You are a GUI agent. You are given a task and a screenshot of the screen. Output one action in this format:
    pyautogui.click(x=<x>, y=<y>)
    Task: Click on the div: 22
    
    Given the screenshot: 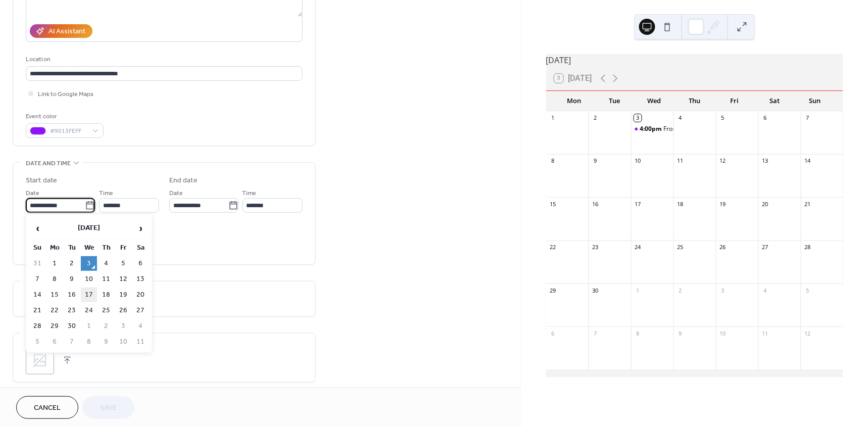 What is the action you would take?
    pyautogui.click(x=553, y=247)
    